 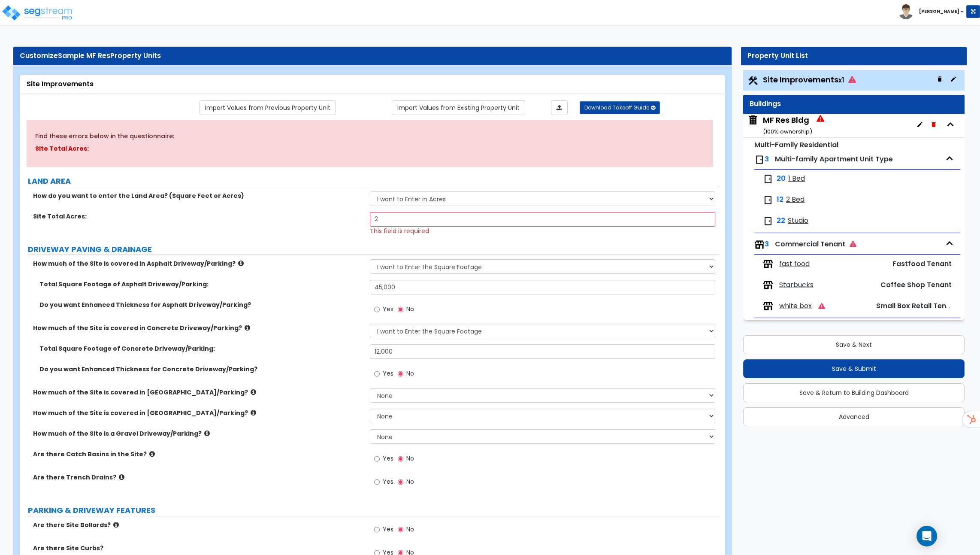 I want to click on label: How much of the Site is covered in Asphalt Driveway/Parking?, so click(x=198, y=263).